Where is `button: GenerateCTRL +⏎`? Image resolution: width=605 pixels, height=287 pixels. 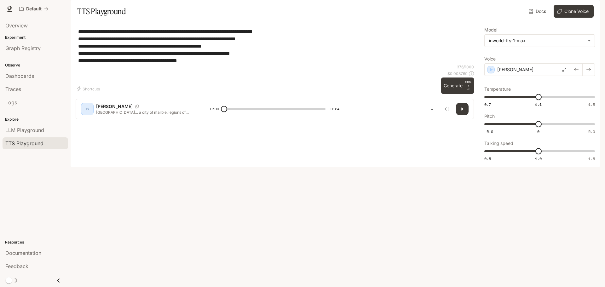 button: GenerateCTRL +⏎ is located at coordinates (458, 86).